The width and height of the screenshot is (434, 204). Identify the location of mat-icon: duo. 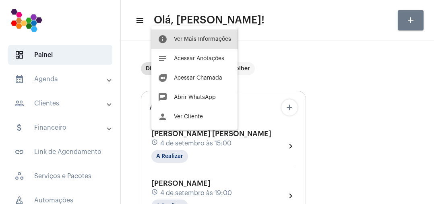
(163, 78).